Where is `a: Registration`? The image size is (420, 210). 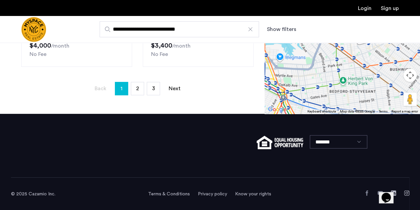 a: Registration is located at coordinates (390, 8).